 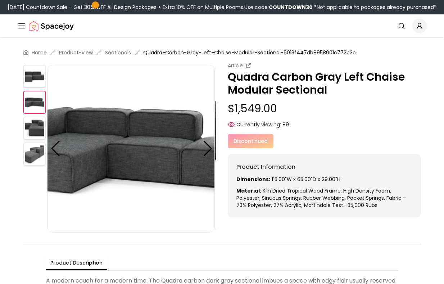 What do you see at coordinates (324, 109) in the screenshot?
I see `p: $1,549.00` at bounding box center [324, 109].